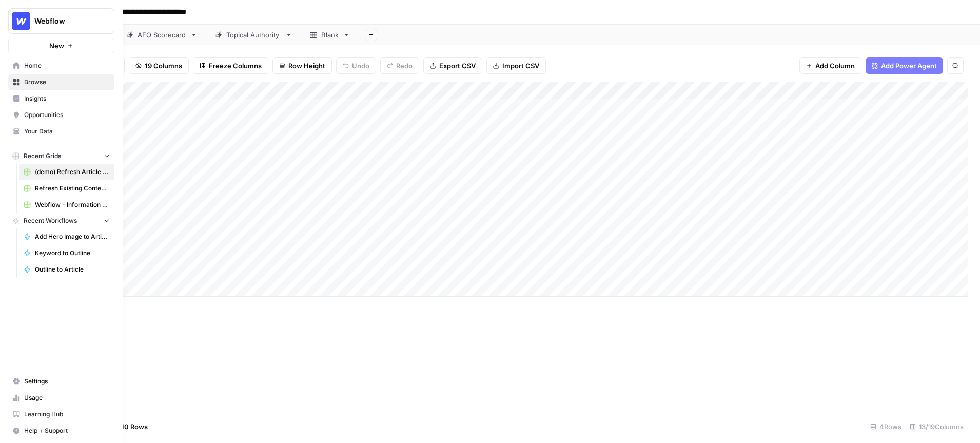 The image size is (980, 443). I want to click on span: Export CSV, so click(457, 66).